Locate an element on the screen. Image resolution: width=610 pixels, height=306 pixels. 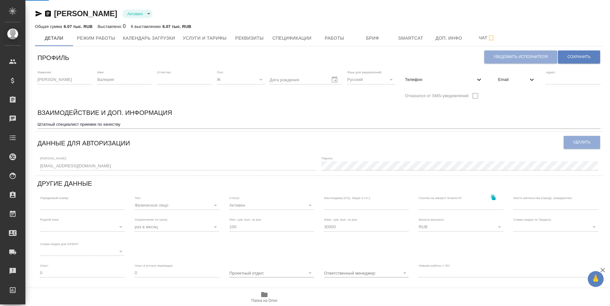
label: Ссылка на аккаунт SmartCAT: is located at coordinates (441, 198).